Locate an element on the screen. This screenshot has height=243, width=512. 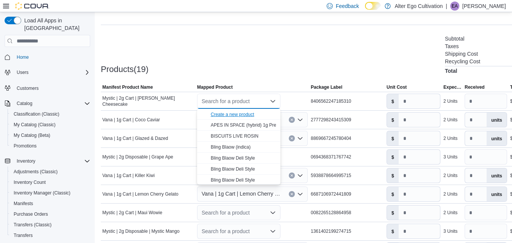
a: Manifests is located at coordinates (23, 204).